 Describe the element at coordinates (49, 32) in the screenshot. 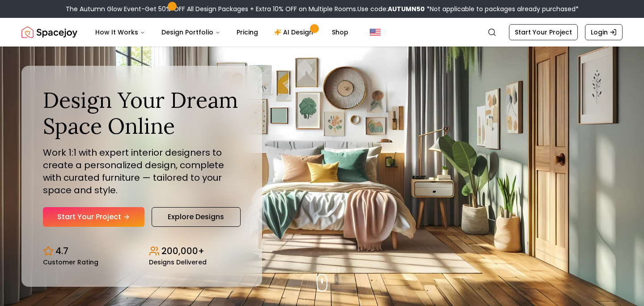

I see `img: Spacejoy Logo` at that location.